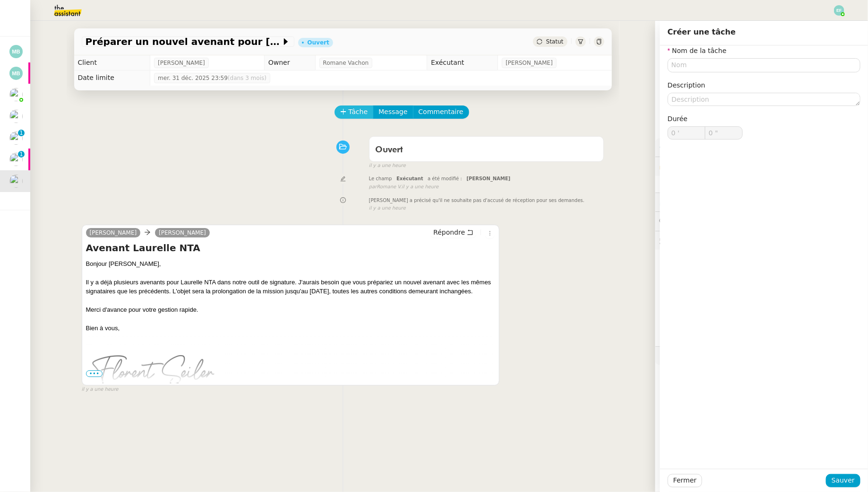 The image size is (868, 492). What do you see at coordinates (247, 78) in the screenshot?
I see `span: (dans 3 mois)` at bounding box center [247, 78].